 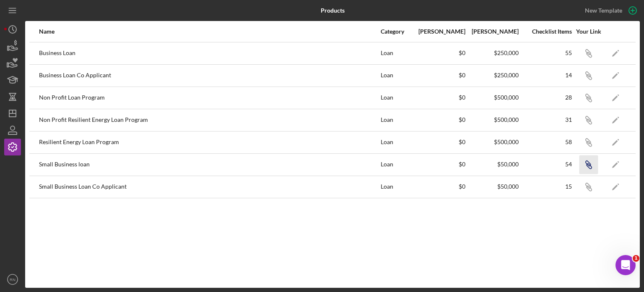 I want to click on div: Non Profit Loan Program, so click(x=209, y=98).